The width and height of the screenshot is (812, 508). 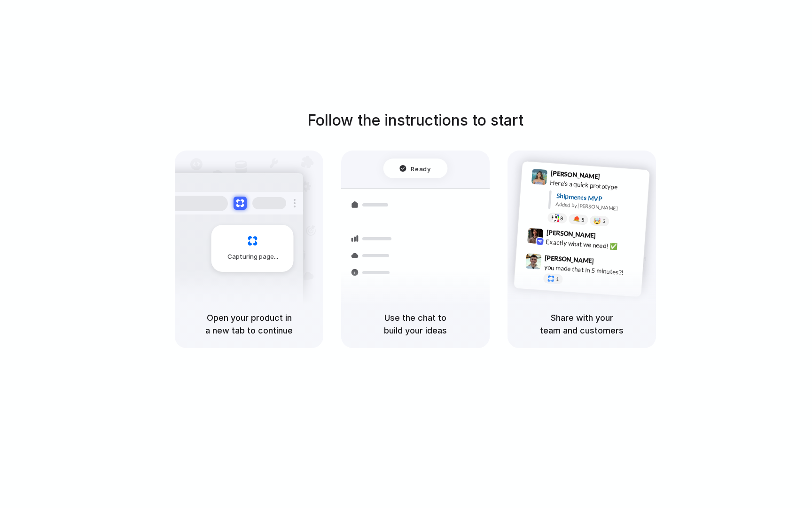 I want to click on div: Exactly what we need! ✅, so click(x=593, y=245).